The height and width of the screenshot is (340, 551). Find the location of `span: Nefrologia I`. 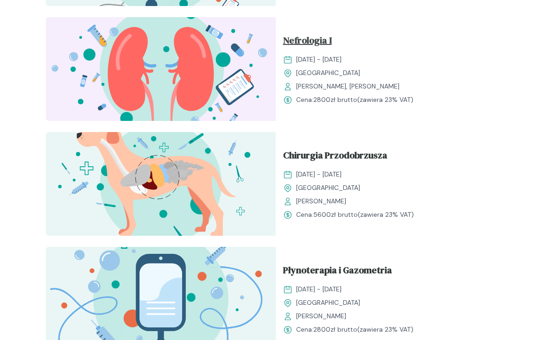

span: Nefrologia I is located at coordinates (307, 42).